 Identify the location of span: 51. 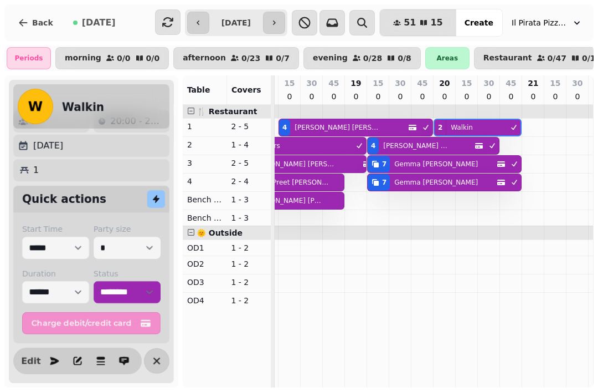
(410, 23).